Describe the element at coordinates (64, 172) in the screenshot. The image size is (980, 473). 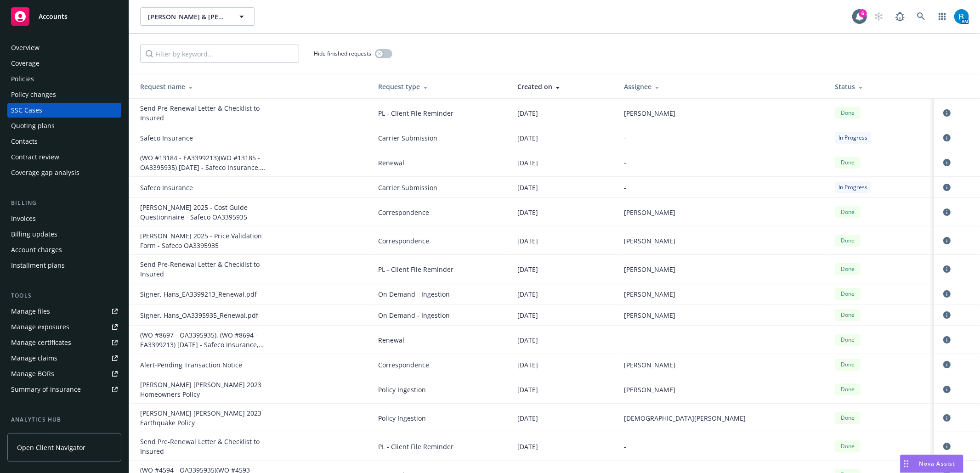
I see `a: Coverage gap analysis` at that location.